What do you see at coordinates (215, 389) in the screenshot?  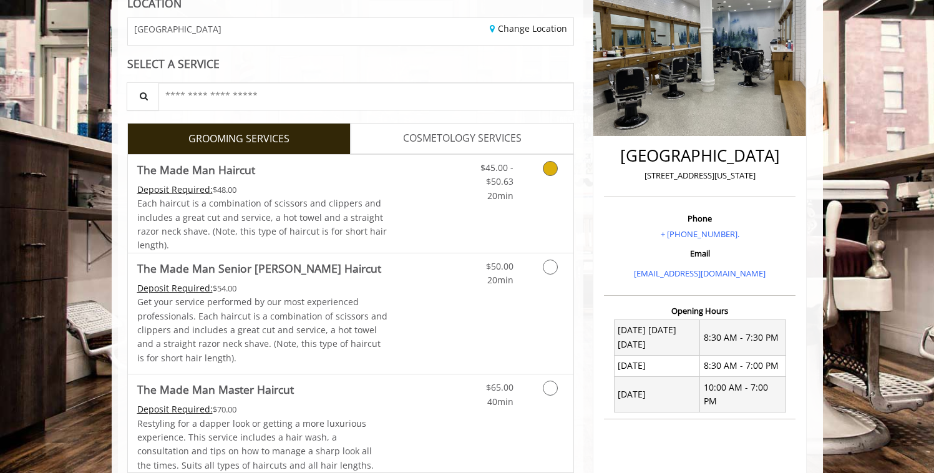 I see `b: The Made Man Master Haircut` at bounding box center [215, 389].